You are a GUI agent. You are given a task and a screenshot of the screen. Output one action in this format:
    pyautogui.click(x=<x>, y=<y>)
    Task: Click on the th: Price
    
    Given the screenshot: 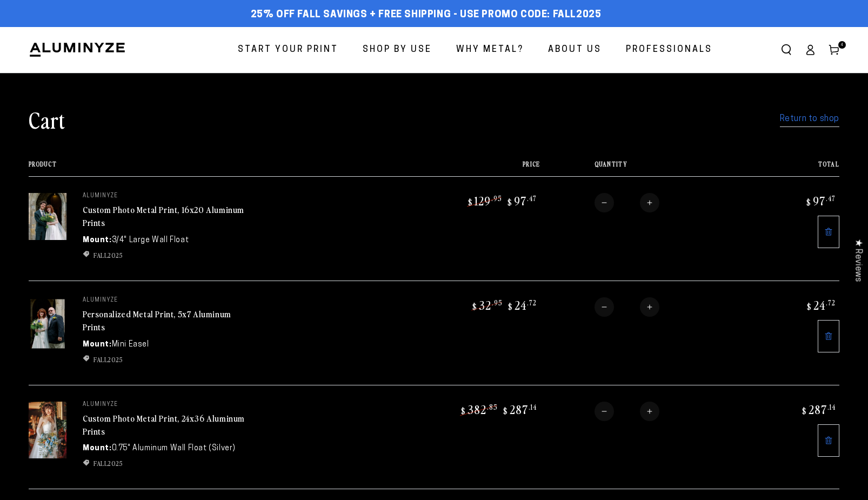 What is the action you would take?
    pyautogui.click(x=456, y=168)
    